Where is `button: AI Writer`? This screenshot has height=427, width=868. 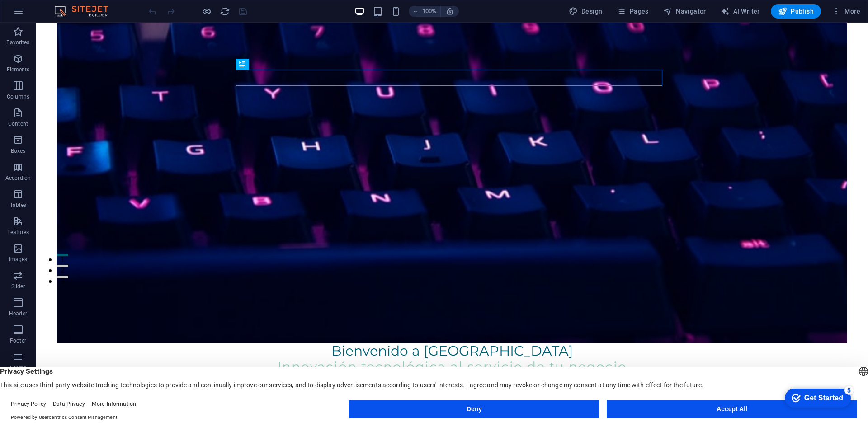
button: AI Writer is located at coordinates (740, 11).